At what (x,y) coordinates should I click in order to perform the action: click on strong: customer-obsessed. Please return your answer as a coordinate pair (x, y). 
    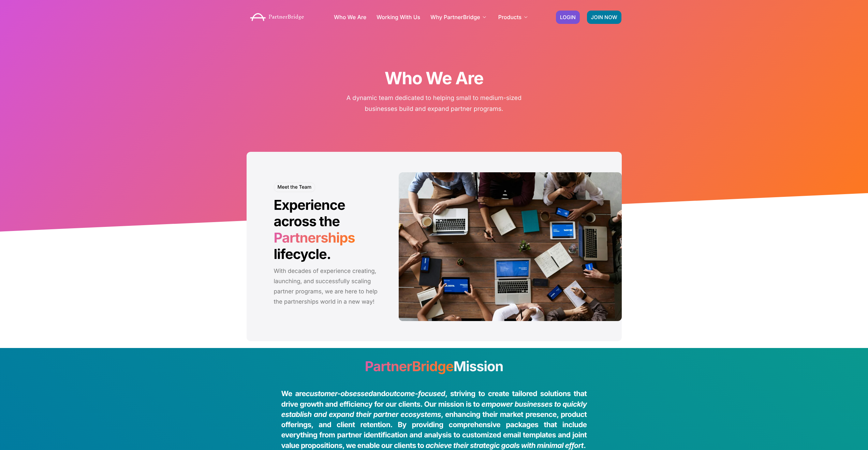
    Looking at the image, I should click on (339, 394).